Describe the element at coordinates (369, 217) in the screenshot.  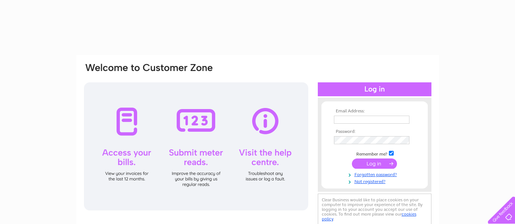
I see `a: cookies policy` at that location.